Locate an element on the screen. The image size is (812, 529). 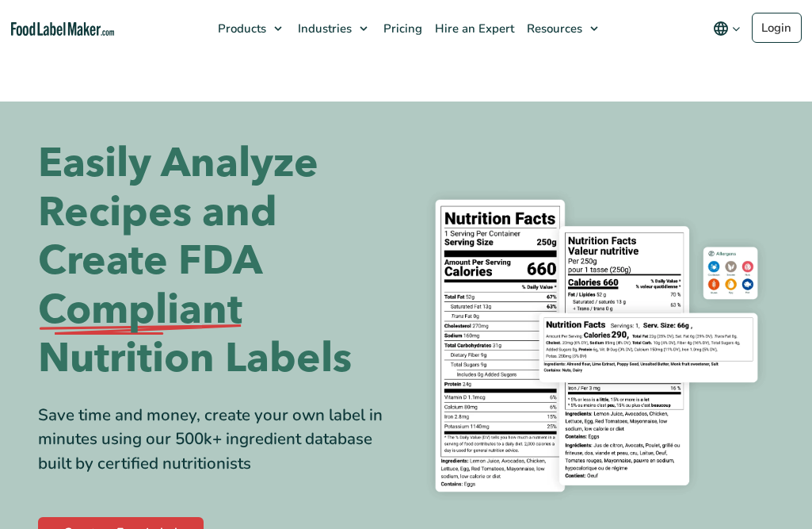
a: Login is located at coordinates (776, 28).